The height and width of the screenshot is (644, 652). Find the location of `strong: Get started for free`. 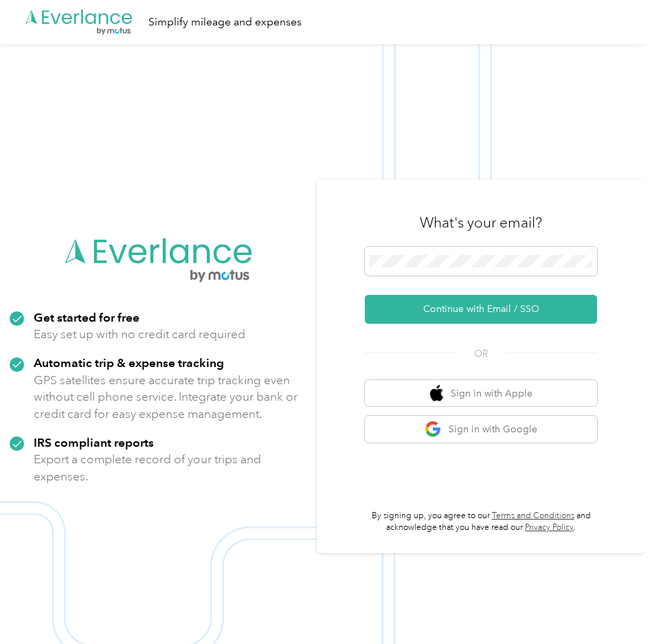

strong: Get started for free is located at coordinates (86, 316).